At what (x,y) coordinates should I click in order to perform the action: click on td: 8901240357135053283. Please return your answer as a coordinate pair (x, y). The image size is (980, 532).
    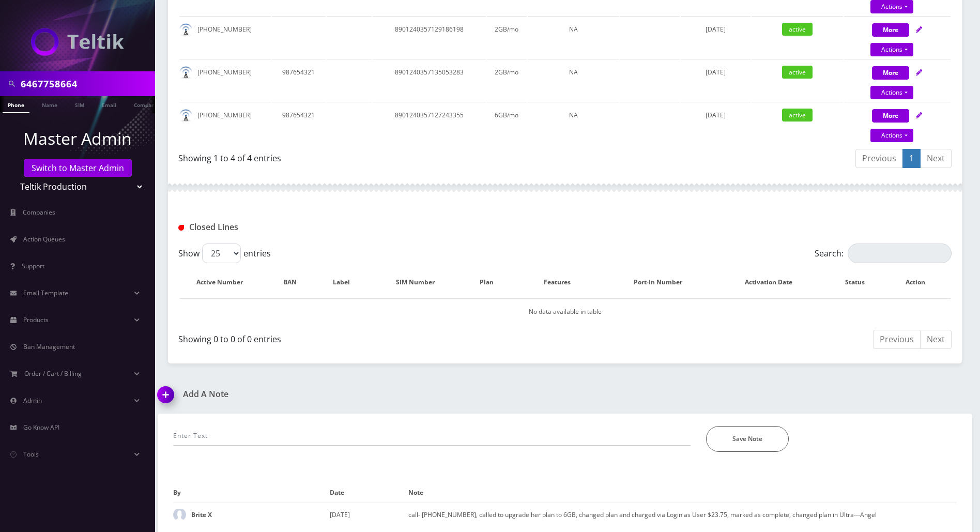
    Looking at the image, I should click on (429, 80).